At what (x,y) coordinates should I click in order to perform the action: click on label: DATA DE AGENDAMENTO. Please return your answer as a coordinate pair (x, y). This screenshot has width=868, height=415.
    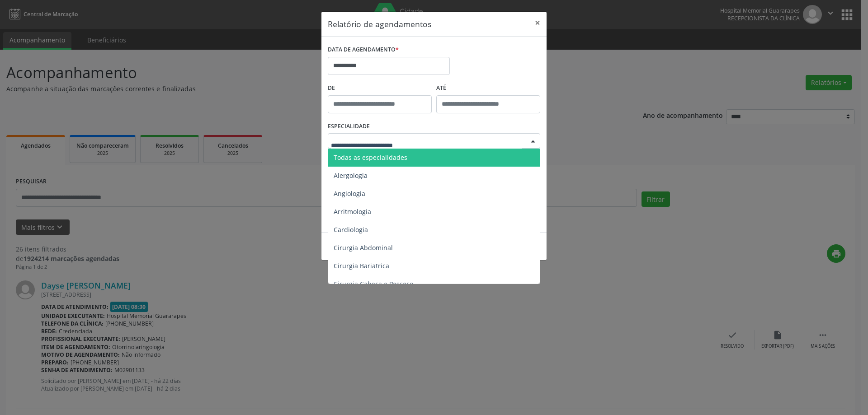
    Looking at the image, I should click on (363, 50).